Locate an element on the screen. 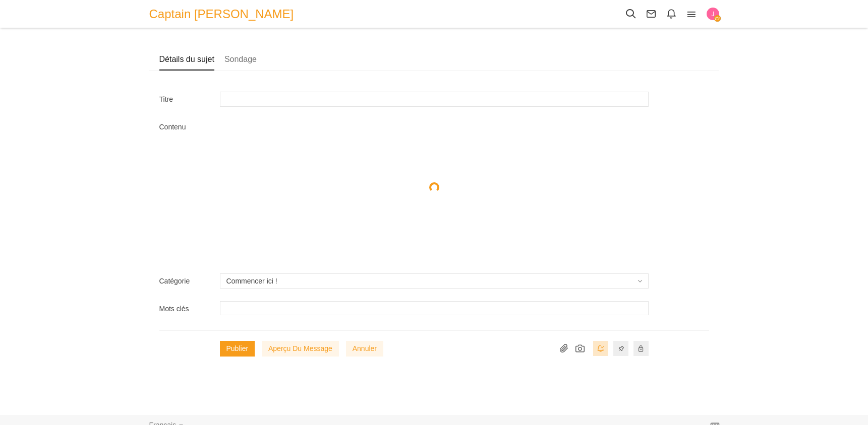 The width and height of the screenshot is (868, 425). button: Commencer ici ! is located at coordinates (434, 281).